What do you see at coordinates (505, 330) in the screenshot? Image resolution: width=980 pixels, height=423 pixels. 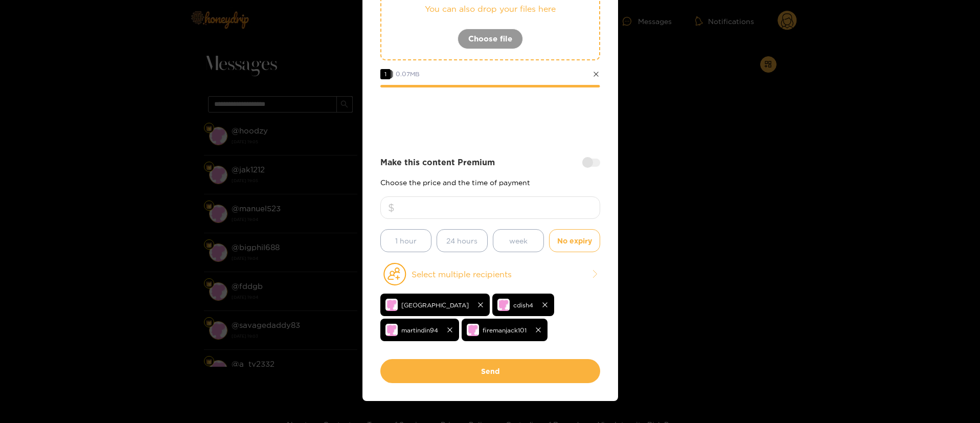 I see `span: firemanjack101` at bounding box center [505, 330].